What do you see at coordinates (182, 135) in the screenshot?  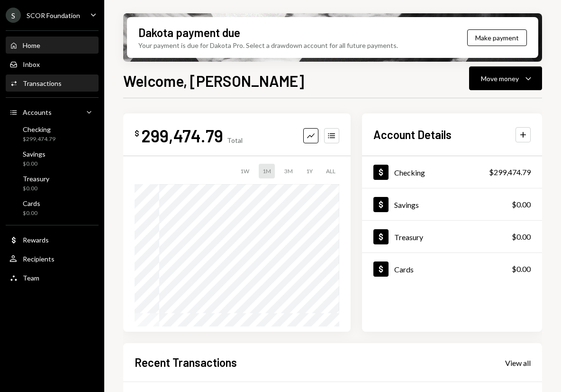 I see `div: 299,474.79` at bounding box center [182, 135].